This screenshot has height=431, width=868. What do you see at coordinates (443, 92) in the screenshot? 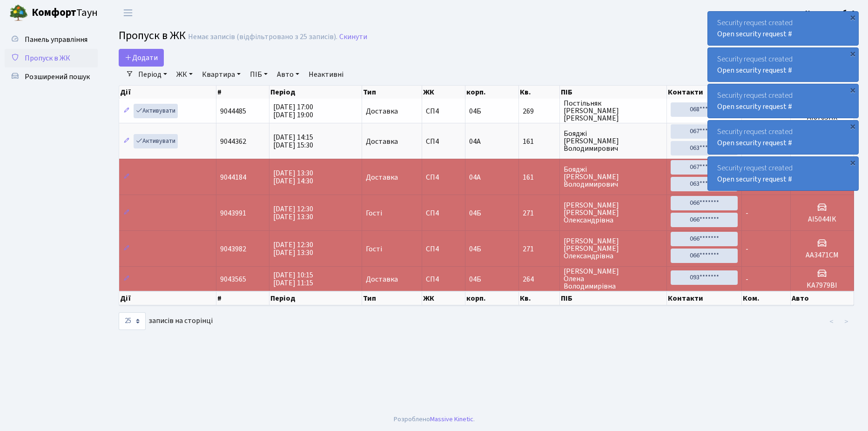
I see `th: ЖК` at bounding box center [443, 92].